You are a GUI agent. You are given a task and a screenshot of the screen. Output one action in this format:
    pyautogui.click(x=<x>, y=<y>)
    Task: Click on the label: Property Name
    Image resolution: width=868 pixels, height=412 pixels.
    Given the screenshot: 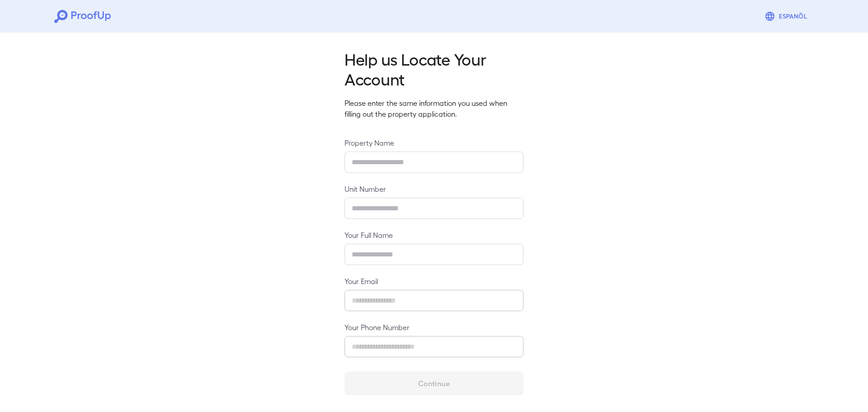 What is the action you would take?
    pyautogui.click(x=434, y=142)
    